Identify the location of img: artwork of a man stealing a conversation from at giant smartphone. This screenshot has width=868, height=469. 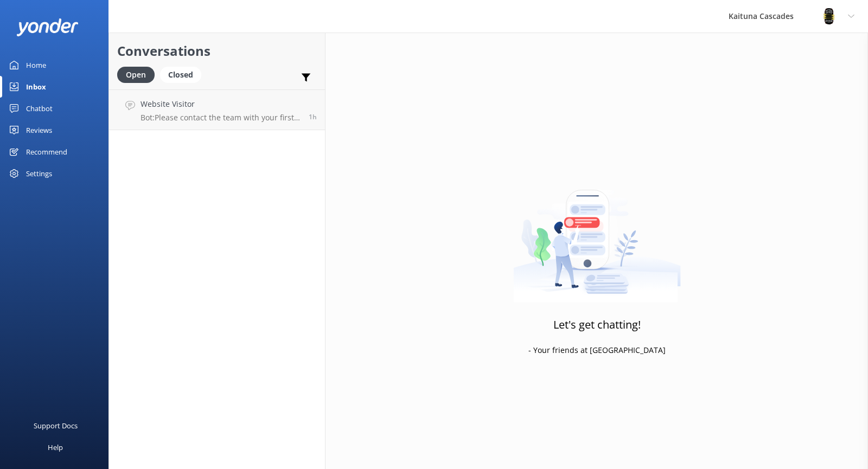
(596, 234).